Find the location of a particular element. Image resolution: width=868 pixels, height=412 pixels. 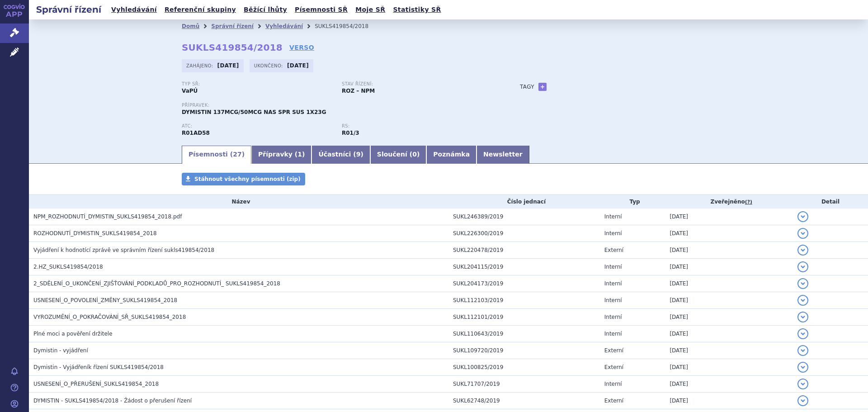

a: Stáhnout všechny písemnosti (zip) is located at coordinates (243, 179).